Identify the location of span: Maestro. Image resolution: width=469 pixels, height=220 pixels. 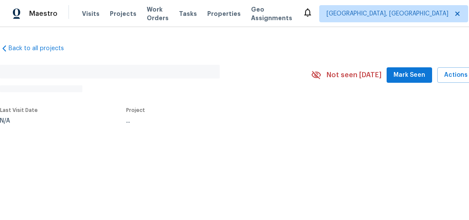
(43, 14).